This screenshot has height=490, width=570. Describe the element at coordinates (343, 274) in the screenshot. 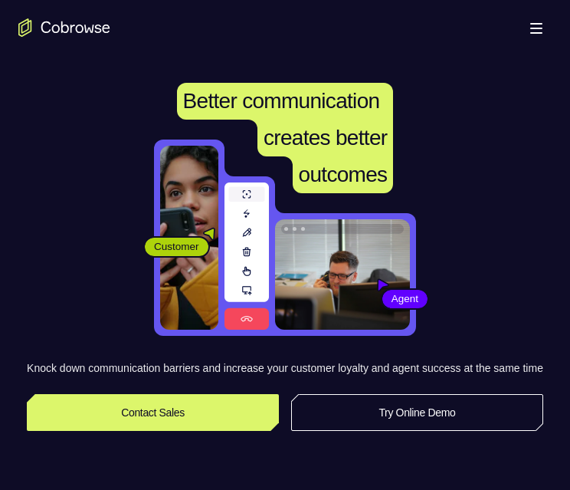

I see `img: A customer support agent talking on the phone` at that location.